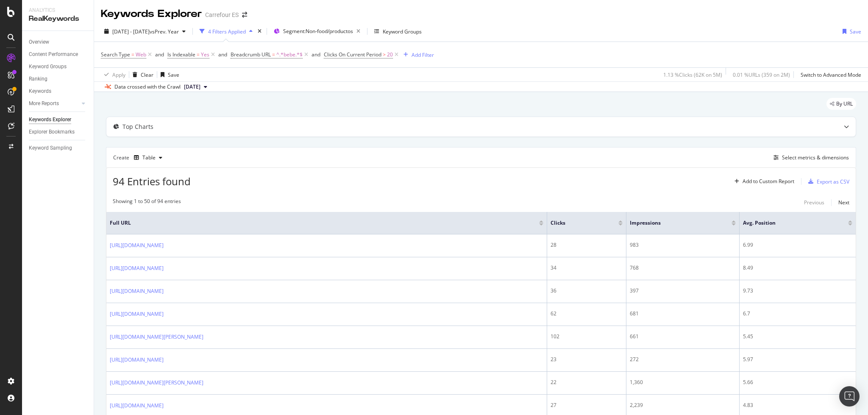  Describe the element at coordinates (147, 202) in the screenshot. I see `div: Showing 1 to 50 of 94 entries` at that location.